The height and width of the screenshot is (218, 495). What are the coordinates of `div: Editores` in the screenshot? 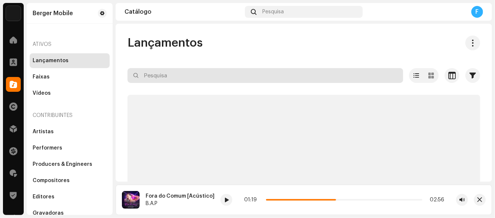 It's located at (43, 197).